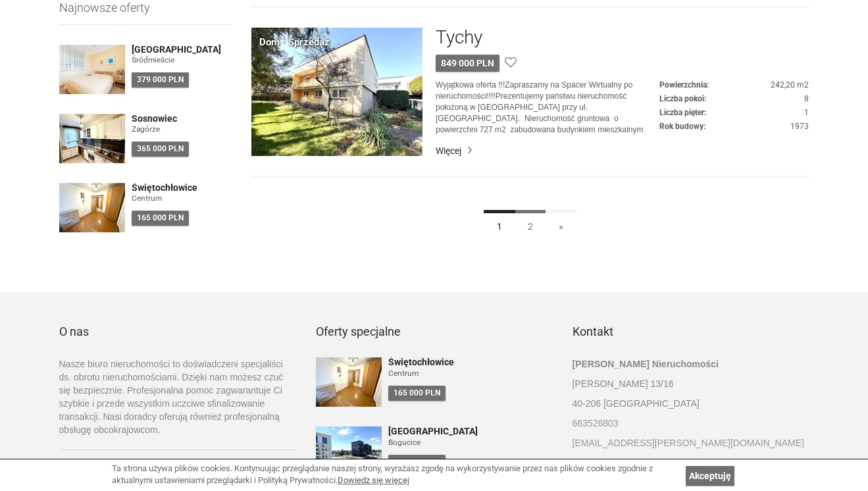 This screenshot has height=491, width=868. Describe the element at coordinates (177, 397) in the screenshot. I see `p: Nasze biuro nieruchomości to doświadczeni specjaliści ds. obrotu nieruchomościami. Dzięki nam moż...` at that location.